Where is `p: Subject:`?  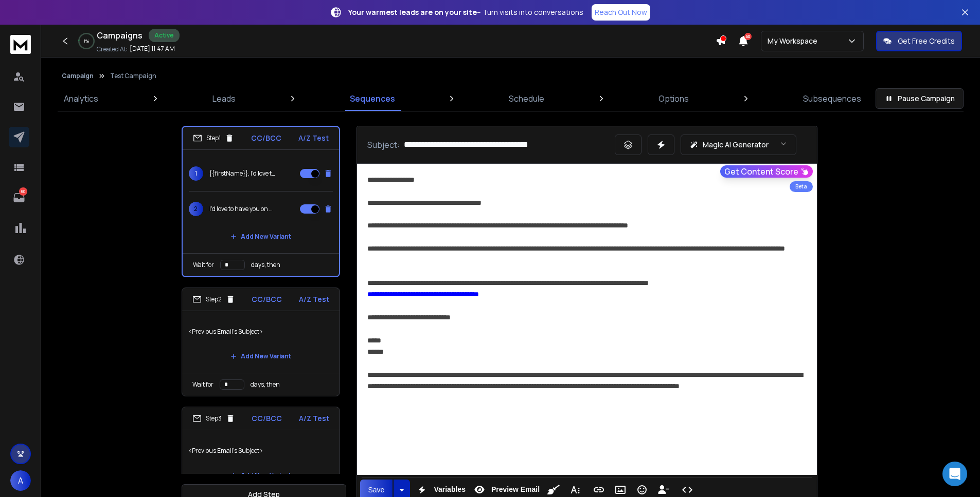
p: Subject: is located at coordinates (383, 145).